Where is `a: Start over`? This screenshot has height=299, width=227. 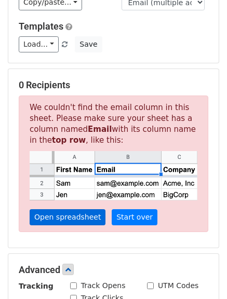
a: Start over is located at coordinates (134, 217).